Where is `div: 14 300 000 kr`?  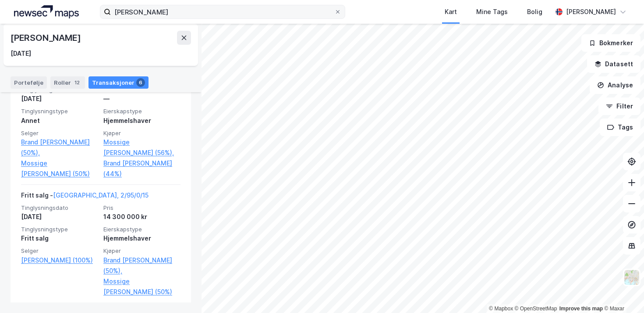
div: 14 300 000 kr is located at coordinates (142, 217).